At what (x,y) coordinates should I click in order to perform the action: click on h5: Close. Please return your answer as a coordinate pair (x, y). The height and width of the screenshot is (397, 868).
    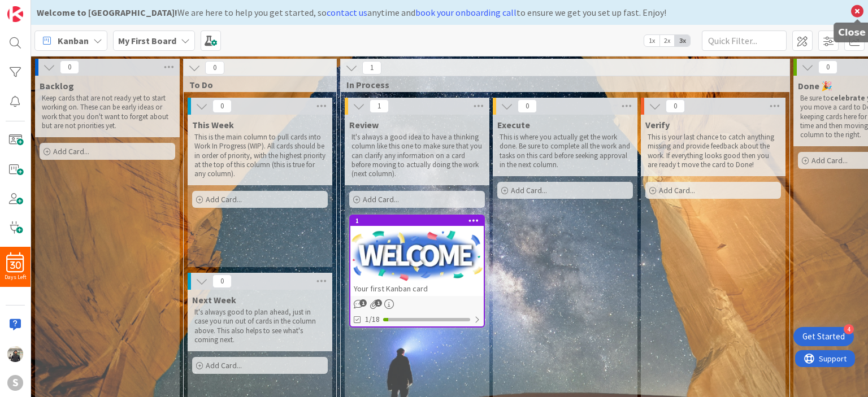
    Looking at the image, I should click on (852, 32).